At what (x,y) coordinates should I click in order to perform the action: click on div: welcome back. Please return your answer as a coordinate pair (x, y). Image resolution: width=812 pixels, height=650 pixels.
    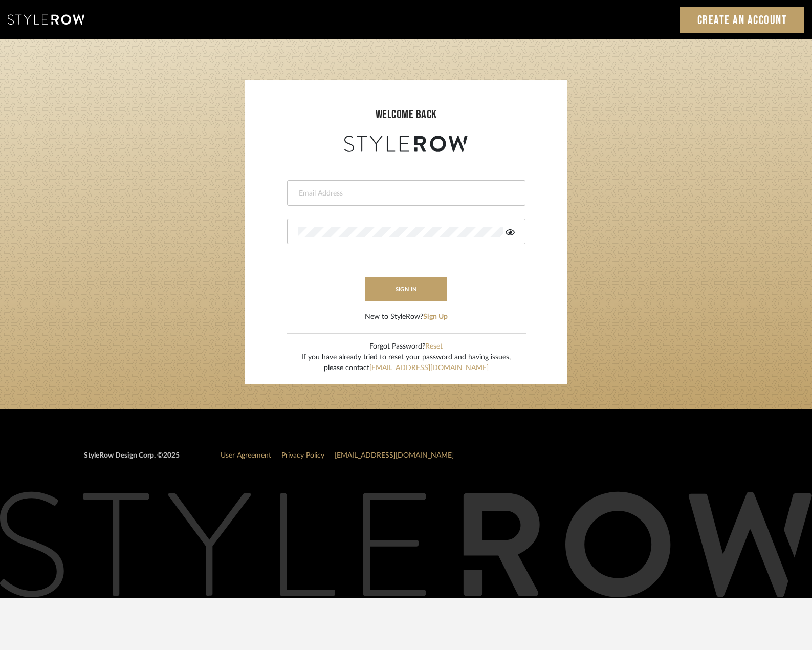
    Looking at the image, I should click on (406, 115).